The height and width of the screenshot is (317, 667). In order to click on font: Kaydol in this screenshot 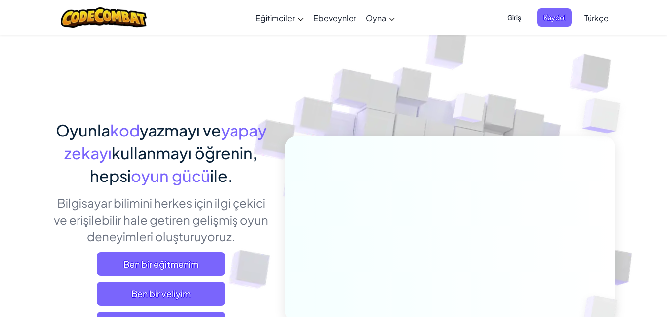, I will do `click(555, 17)`.